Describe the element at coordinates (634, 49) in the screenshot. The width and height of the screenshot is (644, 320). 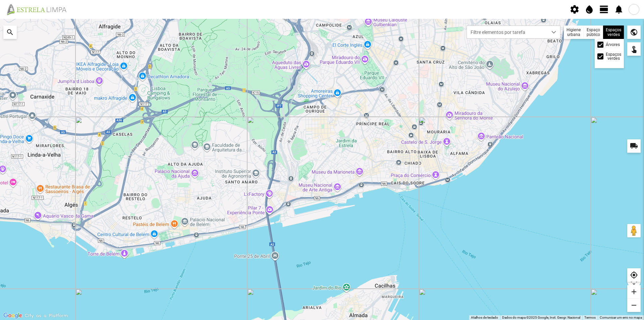
I see `div: touch_app` at that location.